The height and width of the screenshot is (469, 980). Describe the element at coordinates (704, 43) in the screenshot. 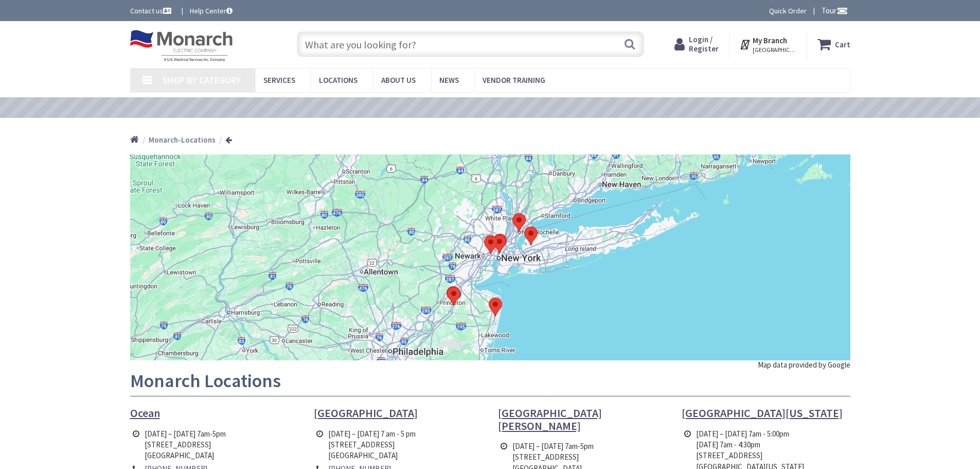

I see `span: Login / Register` at that location.